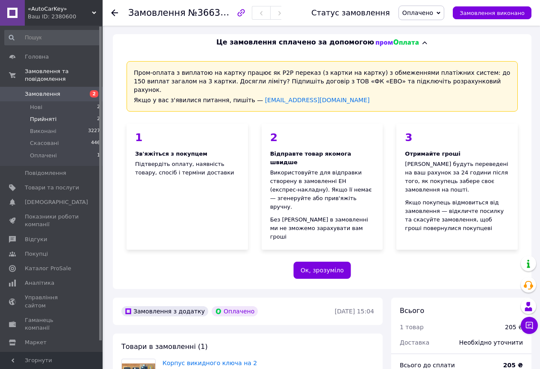  I want to click on span: Всього, so click(412, 311).